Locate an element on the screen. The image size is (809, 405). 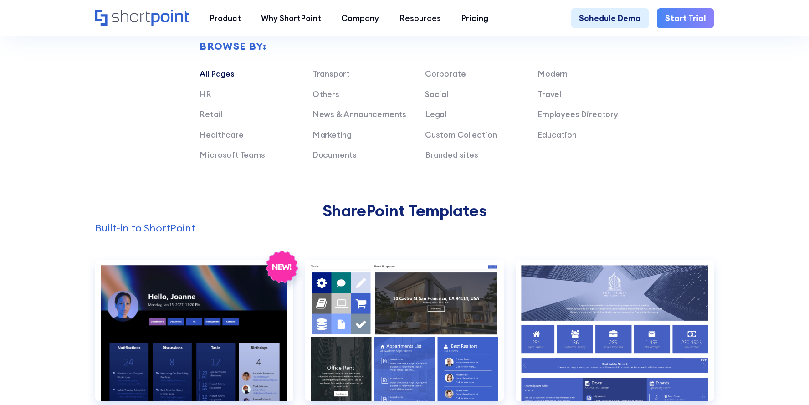
div: Why ShortPoint is located at coordinates (291, 18).